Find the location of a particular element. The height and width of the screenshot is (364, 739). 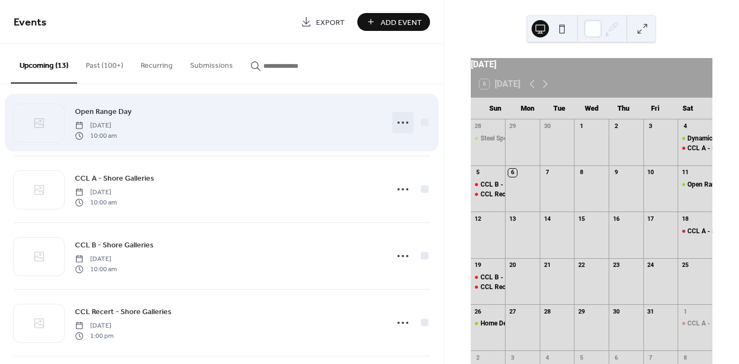

div: 23 is located at coordinates (615, 265).